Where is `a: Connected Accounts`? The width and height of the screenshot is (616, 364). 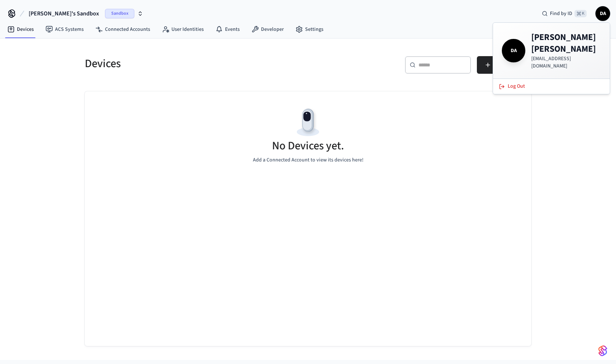 a: Connected Accounts is located at coordinates (123, 29).